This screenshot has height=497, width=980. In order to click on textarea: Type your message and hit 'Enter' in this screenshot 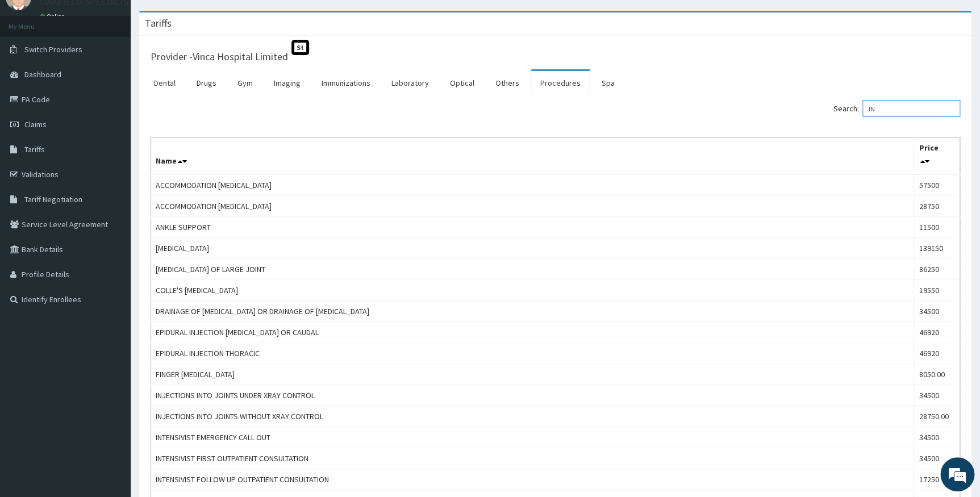, I will do `click(111, 330)`.